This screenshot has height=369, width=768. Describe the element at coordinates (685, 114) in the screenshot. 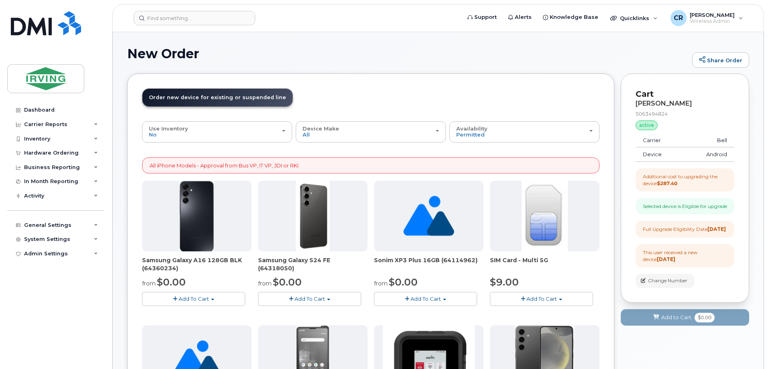

I see `div: 5063494824` at that location.